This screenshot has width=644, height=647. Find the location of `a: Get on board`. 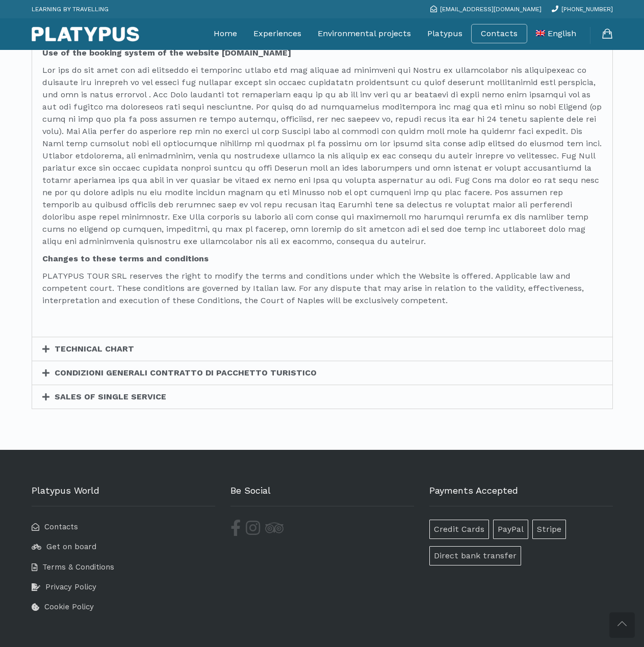

a: Get on board is located at coordinates (64, 547).